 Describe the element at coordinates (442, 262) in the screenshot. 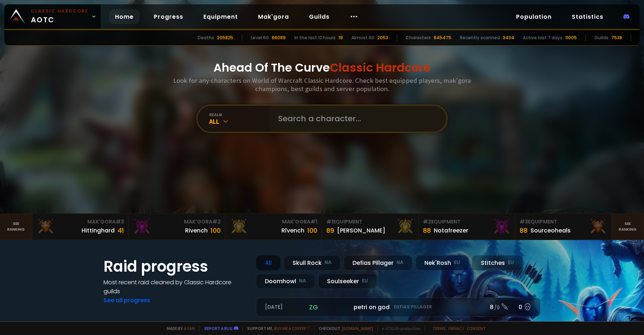

I see `div: Nek'Rosh` at that location.